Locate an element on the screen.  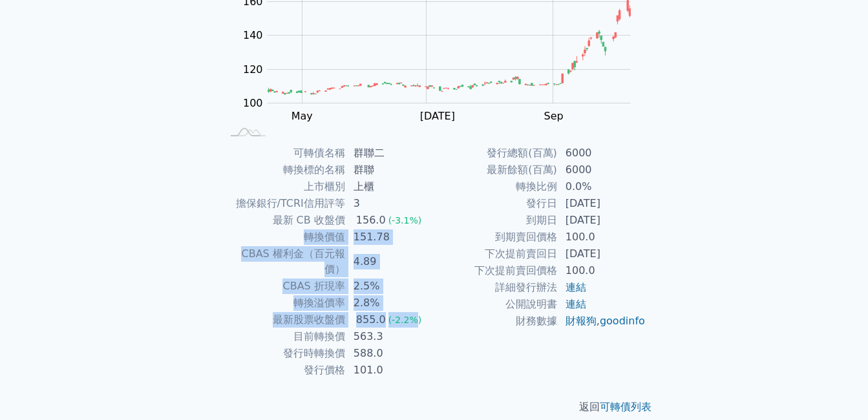
td: 101.0 is located at coordinates (389, 371).